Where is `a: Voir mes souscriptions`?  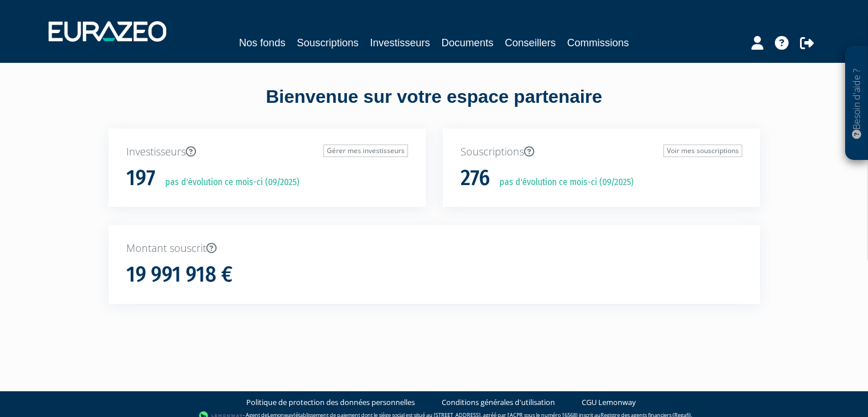
a: Voir mes souscriptions is located at coordinates (703, 151).